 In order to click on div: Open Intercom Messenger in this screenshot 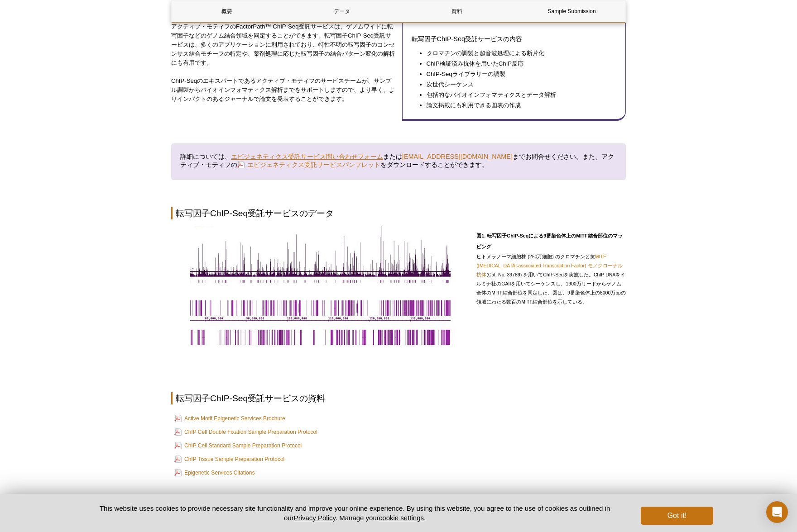, I will do `click(777, 513)`.